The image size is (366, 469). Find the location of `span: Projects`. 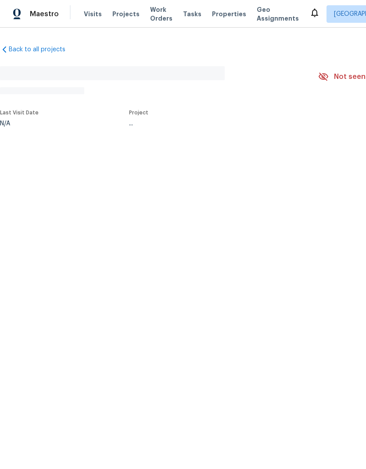

span: Projects is located at coordinates (126, 14).